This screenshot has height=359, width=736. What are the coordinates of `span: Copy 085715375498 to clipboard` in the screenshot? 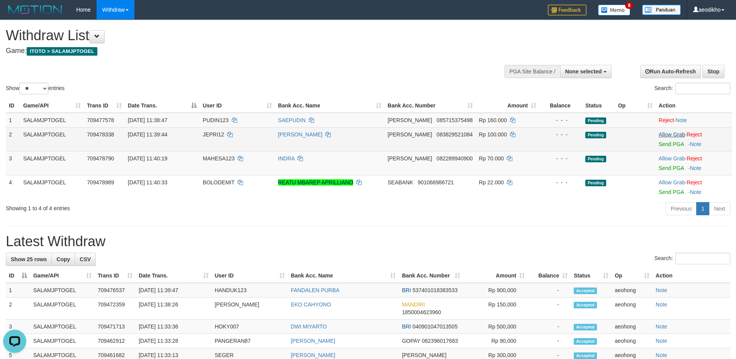 It's located at (454, 120).